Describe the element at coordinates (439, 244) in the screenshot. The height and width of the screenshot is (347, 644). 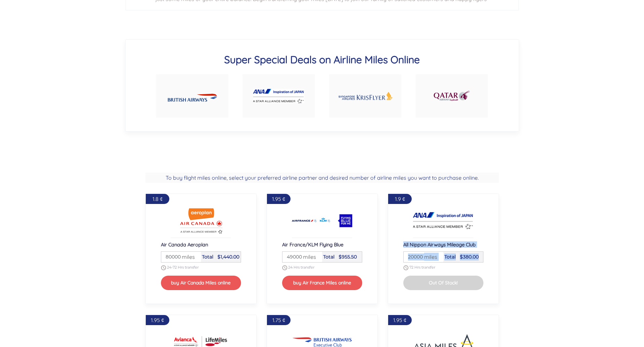
I see `span: All Nippon Airways Mileage Club` at that location.